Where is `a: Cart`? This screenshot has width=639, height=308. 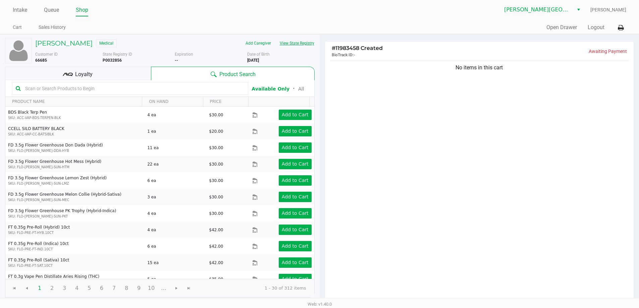
a: Cart is located at coordinates (17, 27).